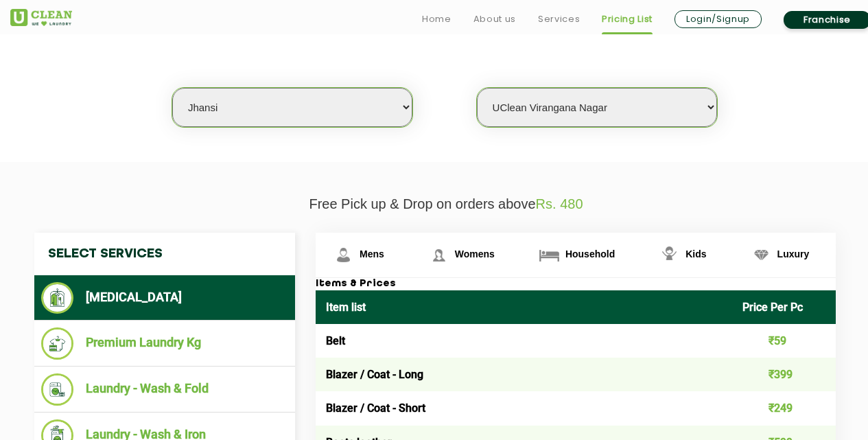 The height and width of the screenshot is (440, 868). Describe the element at coordinates (559, 204) in the screenshot. I see `span: Rs. 480` at that location.